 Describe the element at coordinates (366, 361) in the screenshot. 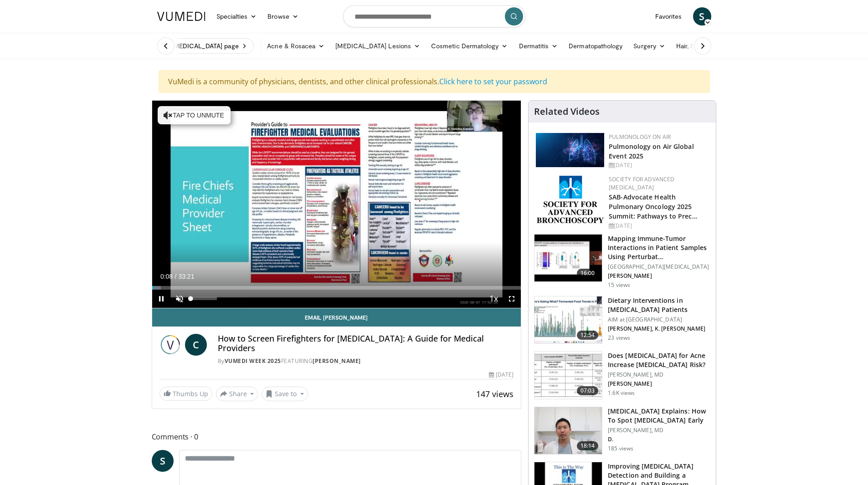

I see `div: By FEATURING` at that location.